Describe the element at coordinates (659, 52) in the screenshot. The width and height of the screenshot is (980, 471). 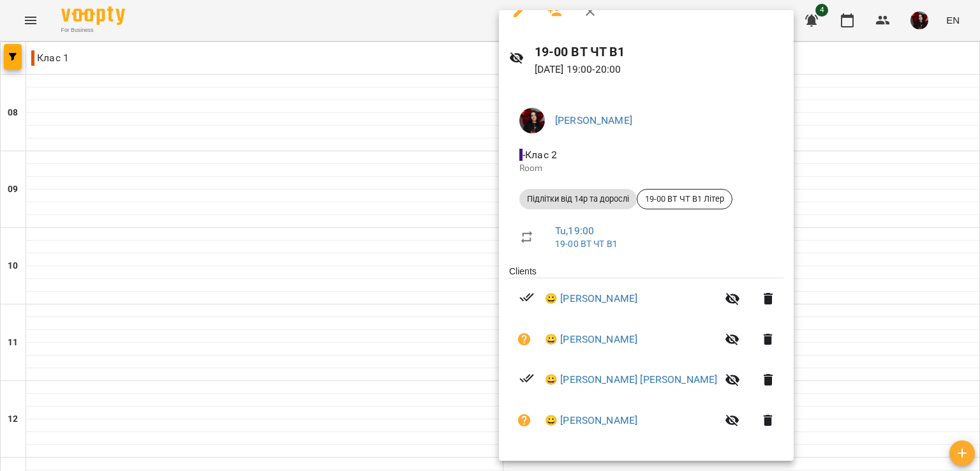
I see `h6: 19-00 ВТ ЧТ В1` at that location.